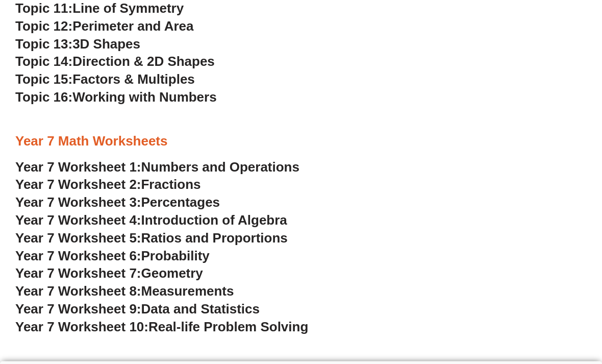  I want to click on span: Topic 16:, so click(44, 98).